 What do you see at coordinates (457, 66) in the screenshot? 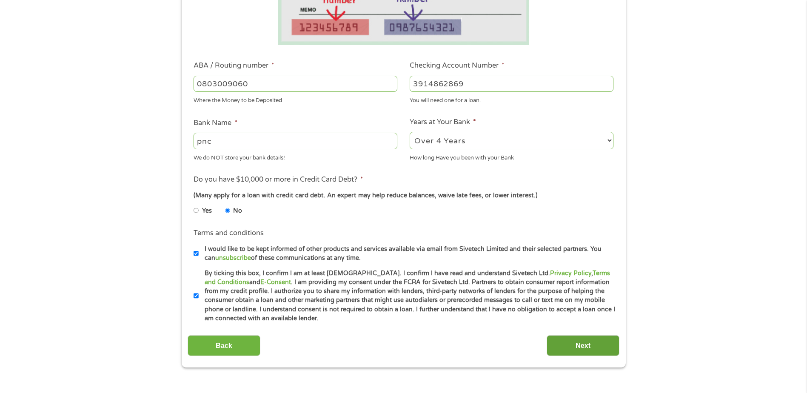
I see `label: Checking Account Number` at bounding box center [457, 66].